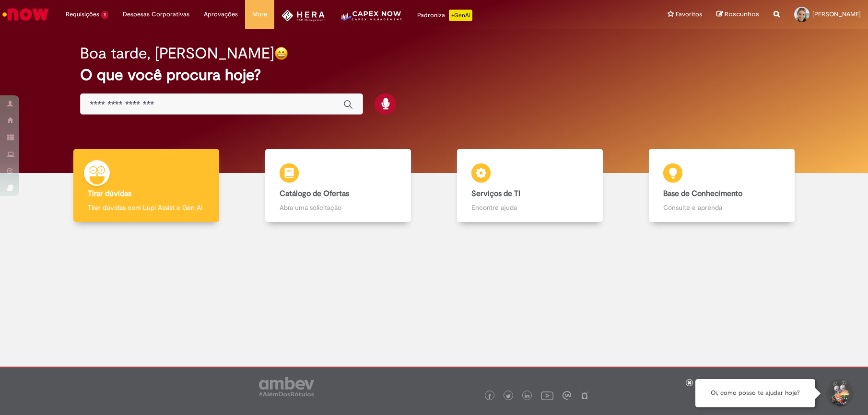 The width and height of the screenshot is (868, 415). What do you see at coordinates (527, 396) in the screenshot?
I see `img: logo_footer_linkedin.png` at bounding box center [527, 396].